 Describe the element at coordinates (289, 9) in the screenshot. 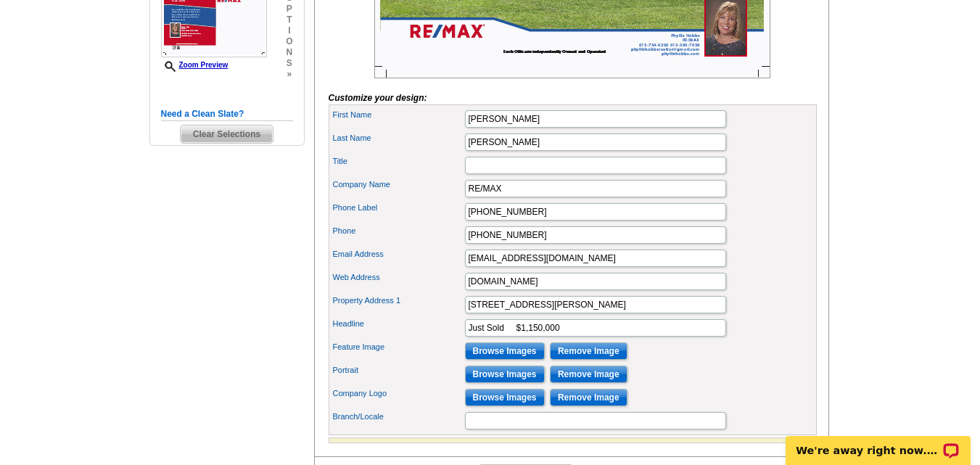

I see `span: p` at that location.